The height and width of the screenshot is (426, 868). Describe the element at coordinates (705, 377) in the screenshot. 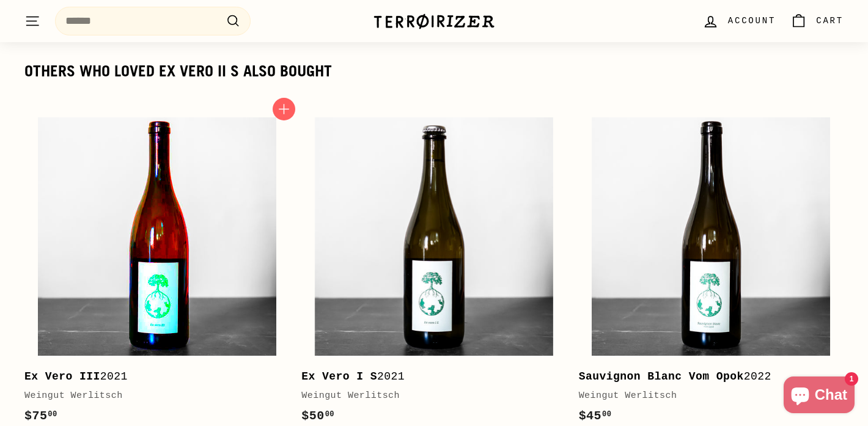

I see `div: 2022` at that location.